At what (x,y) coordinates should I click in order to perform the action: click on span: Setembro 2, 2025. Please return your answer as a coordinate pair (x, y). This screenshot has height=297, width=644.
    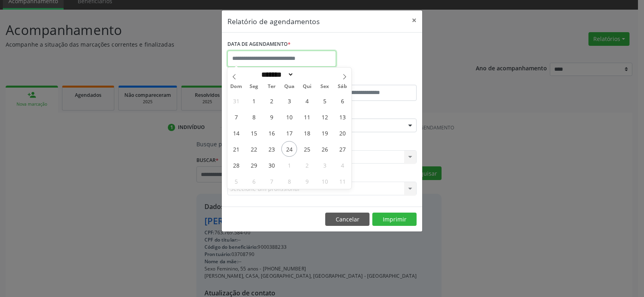
    Looking at the image, I should click on (272, 101).